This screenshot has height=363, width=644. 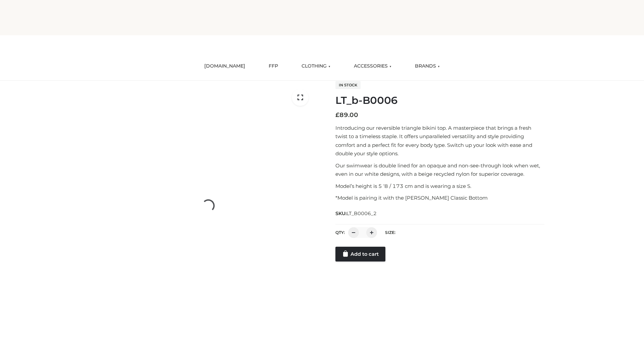 What do you see at coordinates (347, 115) in the screenshot?
I see `bdi: 89.00` at bounding box center [347, 115].